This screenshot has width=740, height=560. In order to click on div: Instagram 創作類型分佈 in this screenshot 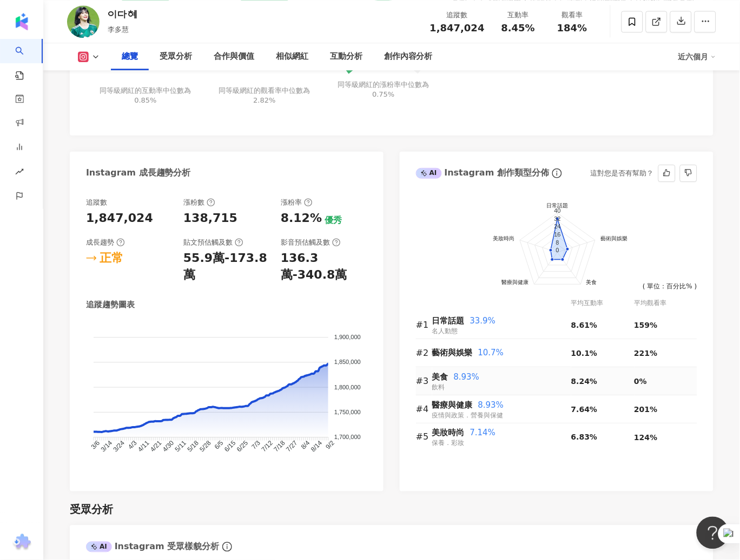, I will do `click(482, 173)`.